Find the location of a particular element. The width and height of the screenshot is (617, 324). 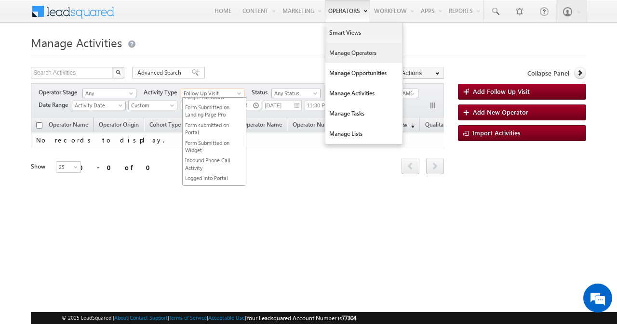

div: Minimize live chat window is located at coordinates (170, 16).